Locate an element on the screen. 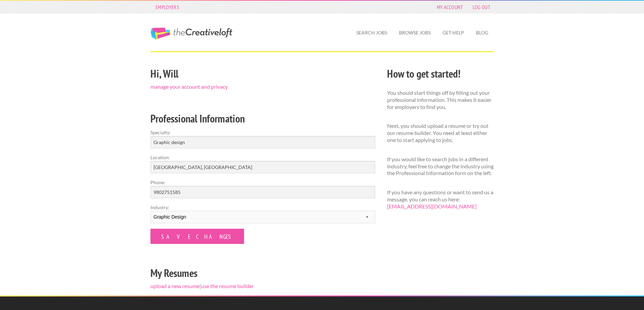 This screenshot has width=644, height=310. a: Blog is located at coordinates (482, 33).